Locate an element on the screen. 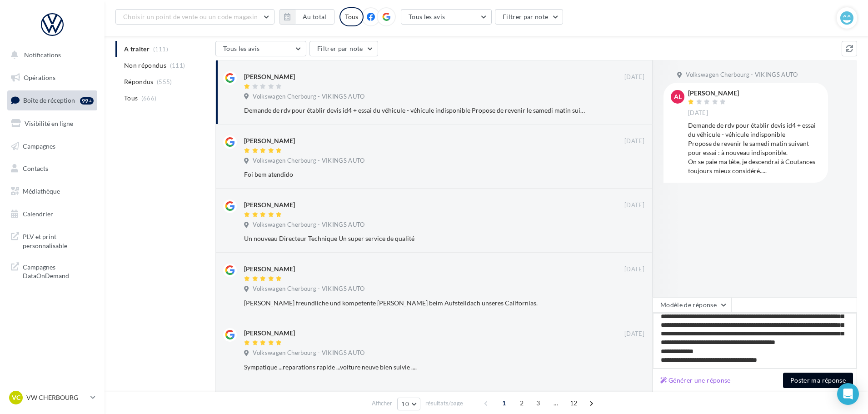 The width and height of the screenshot is (868, 414). span: (111) is located at coordinates (177, 65).